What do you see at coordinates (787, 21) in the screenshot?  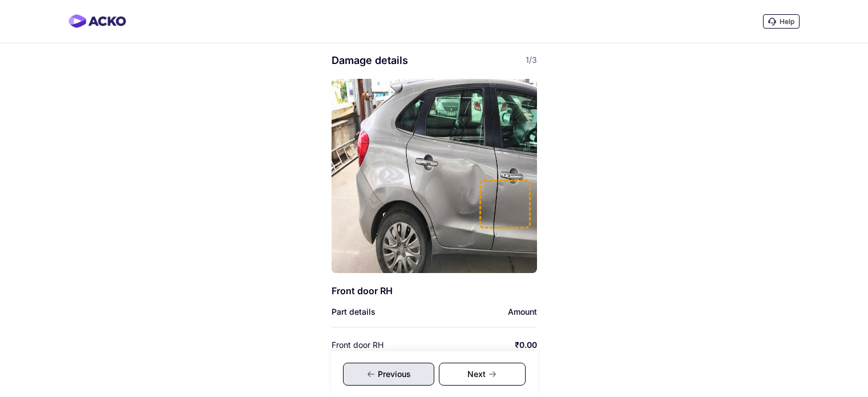 I see `span: Help` at bounding box center [787, 21].